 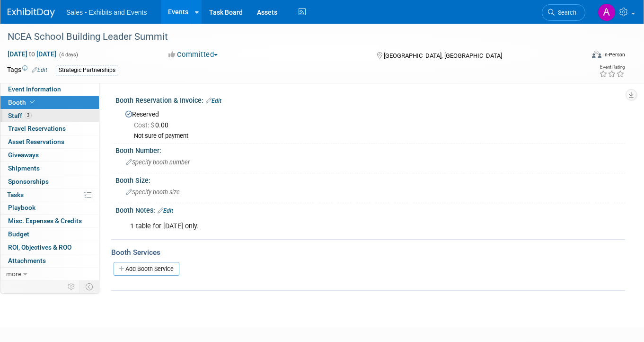 What do you see at coordinates (39, 247) in the screenshot?
I see `span: ROI, Objectives & ROO` at bounding box center [39, 247].